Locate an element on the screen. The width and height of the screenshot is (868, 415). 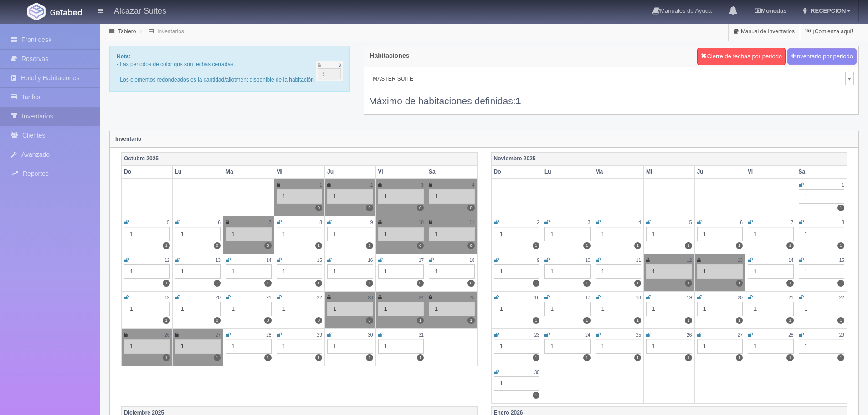
th: Octubre 2025 is located at coordinates (299, 159).